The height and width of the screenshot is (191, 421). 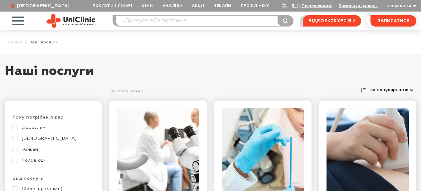 I want to click on span: Українська, so click(x=399, y=6).